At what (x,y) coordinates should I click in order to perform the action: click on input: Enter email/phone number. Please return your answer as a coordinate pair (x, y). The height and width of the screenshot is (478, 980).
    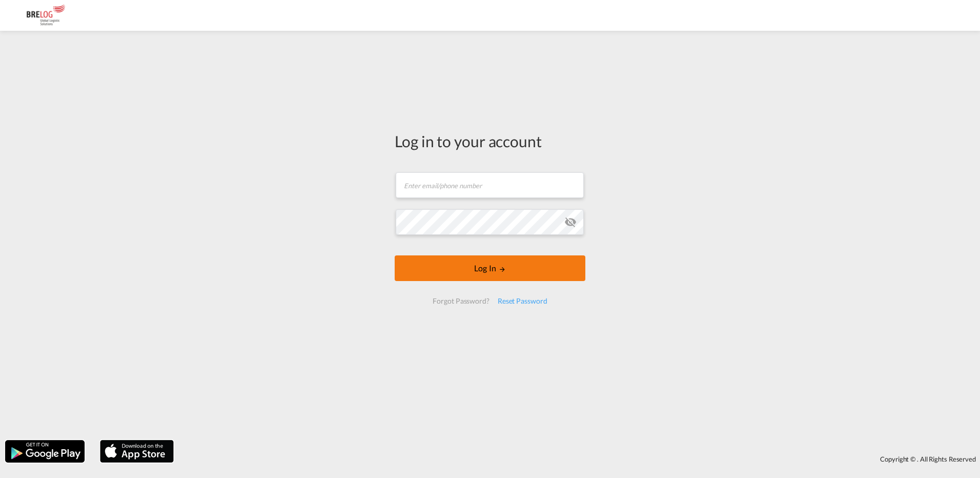
    Looking at the image, I should click on (489, 185).